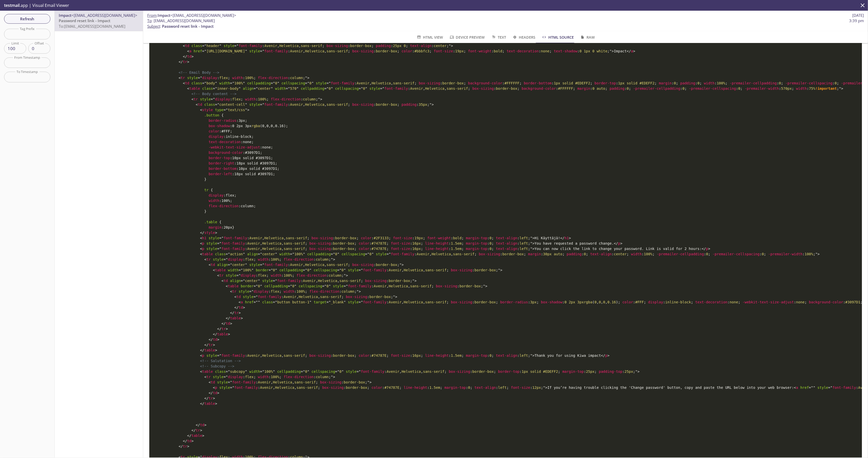 The image size is (868, 458). Describe the element at coordinates (209, 104) in the screenshot. I see `span: class` at that location.